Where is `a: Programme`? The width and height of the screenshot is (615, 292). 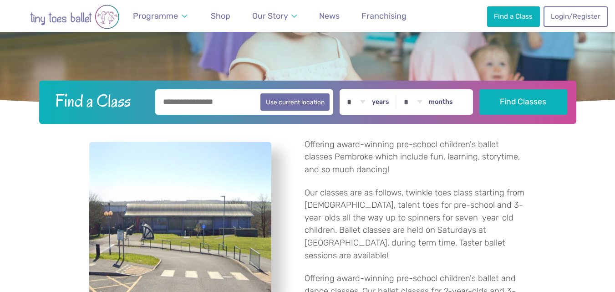
a: Programme is located at coordinates (160, 16).